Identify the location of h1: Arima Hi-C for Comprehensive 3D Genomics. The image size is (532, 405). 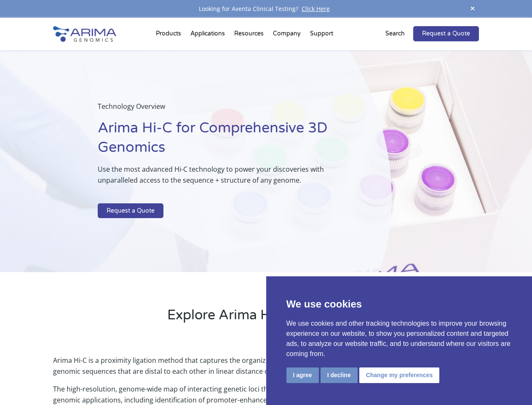
(223, 141).